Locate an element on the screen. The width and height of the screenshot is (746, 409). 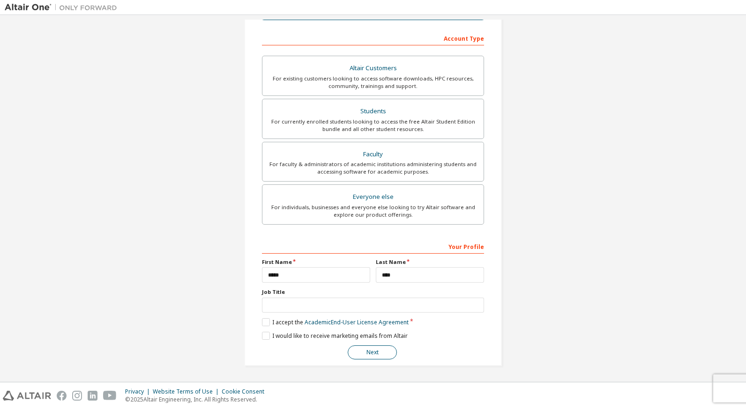
div: Your Profile is located at coordinates (373, 246).